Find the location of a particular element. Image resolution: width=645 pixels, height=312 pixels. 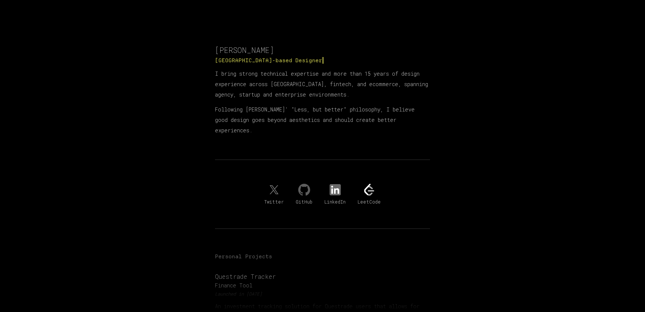

h2: Personal Projects is located at coordinates (322, 257).